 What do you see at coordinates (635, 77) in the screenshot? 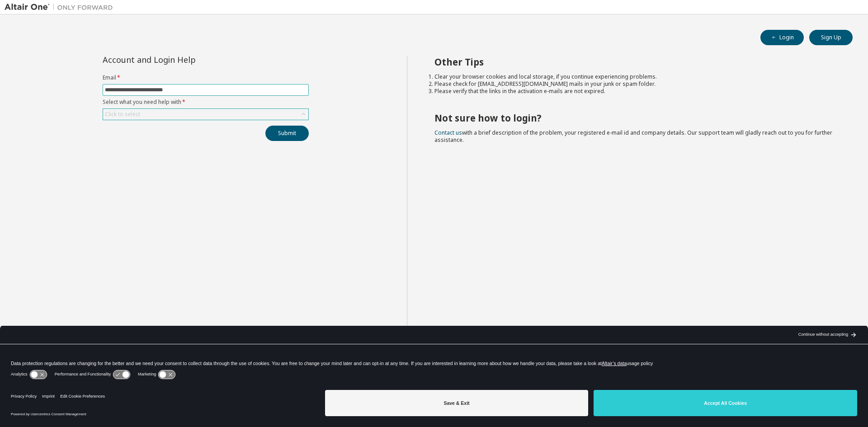
I see `li: Clear your browser cookies and local storage, if you continue experiencing problems.` at bounding box center [635, 77].